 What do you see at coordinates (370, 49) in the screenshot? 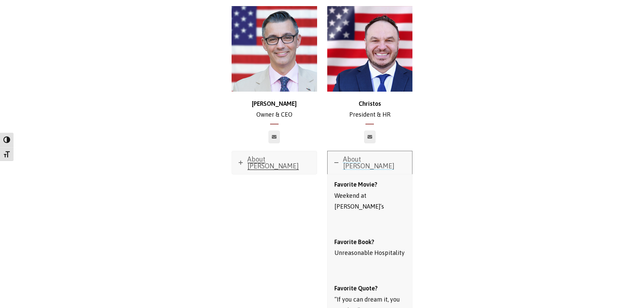
I see `img: Christos_500x500` at bounding box center [370, 49].